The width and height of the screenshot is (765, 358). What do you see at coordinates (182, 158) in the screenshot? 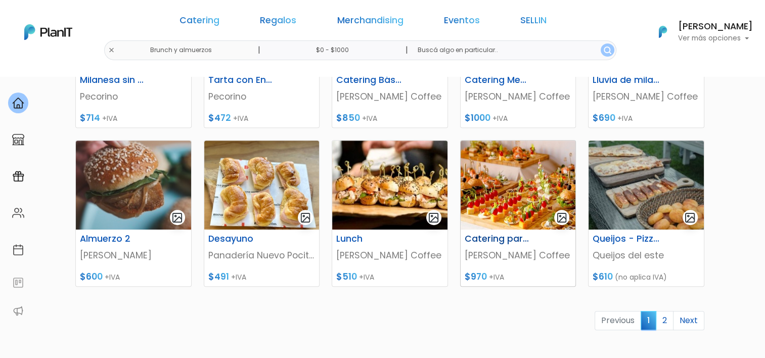
I see `i: send` at bounding box center [182, 158].